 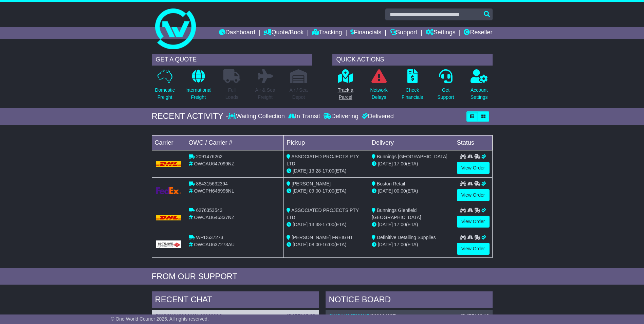 I want to click on p: Air / Sea Depot, so click(x=299, y=94).